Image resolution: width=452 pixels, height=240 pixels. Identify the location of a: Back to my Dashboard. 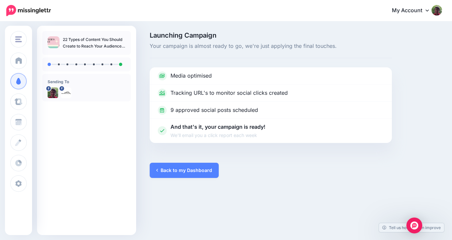
(184, 171).